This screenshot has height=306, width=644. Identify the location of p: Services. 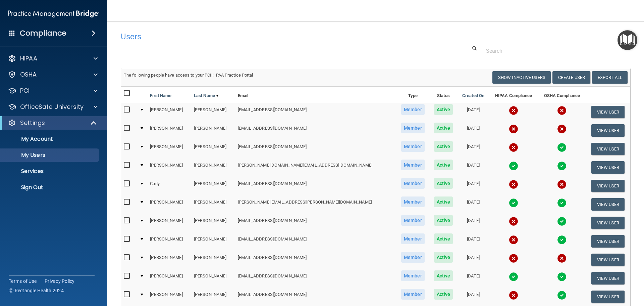
(50, 171).